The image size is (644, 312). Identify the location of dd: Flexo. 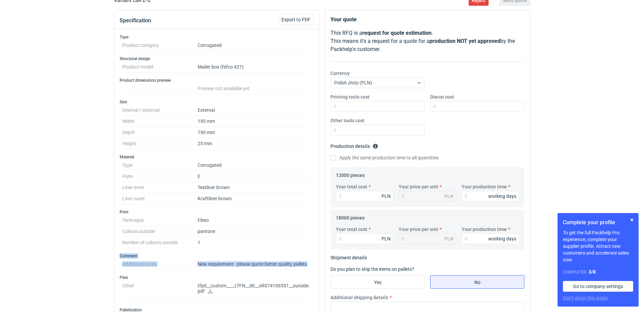
(254, 220).